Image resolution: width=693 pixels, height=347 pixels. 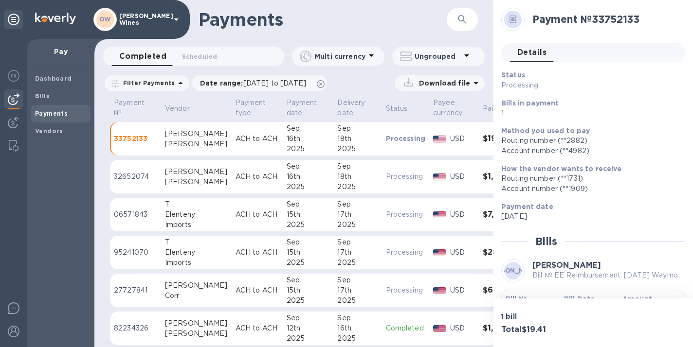 I want to click on p: Paid, so click(x=490, y=108).